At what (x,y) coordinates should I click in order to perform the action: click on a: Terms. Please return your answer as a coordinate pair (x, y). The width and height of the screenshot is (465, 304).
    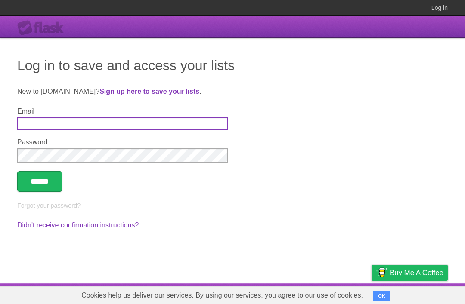
    Looking at the image, I should click on (340, 294).